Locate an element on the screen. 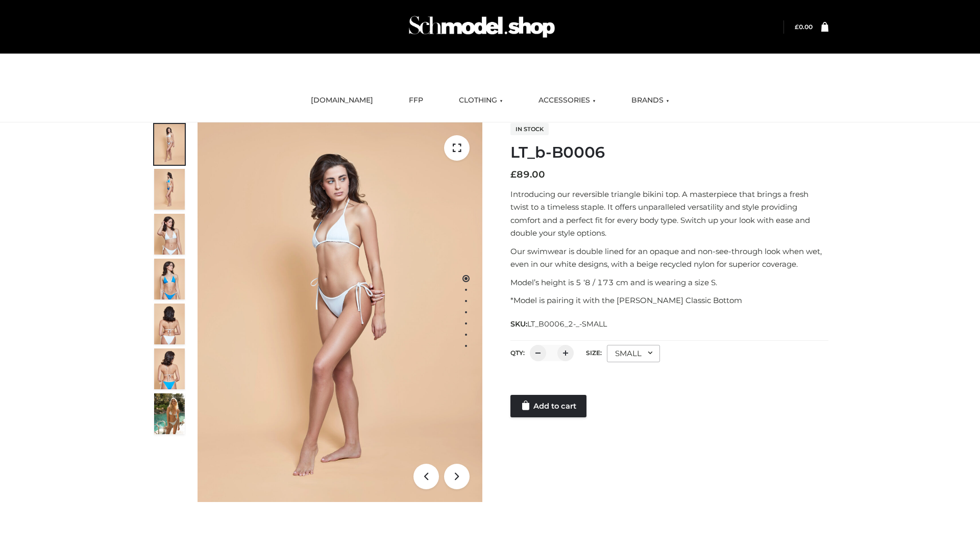  span: LT_B0006_2-_-SMALL is located at coordinates (567, 324).